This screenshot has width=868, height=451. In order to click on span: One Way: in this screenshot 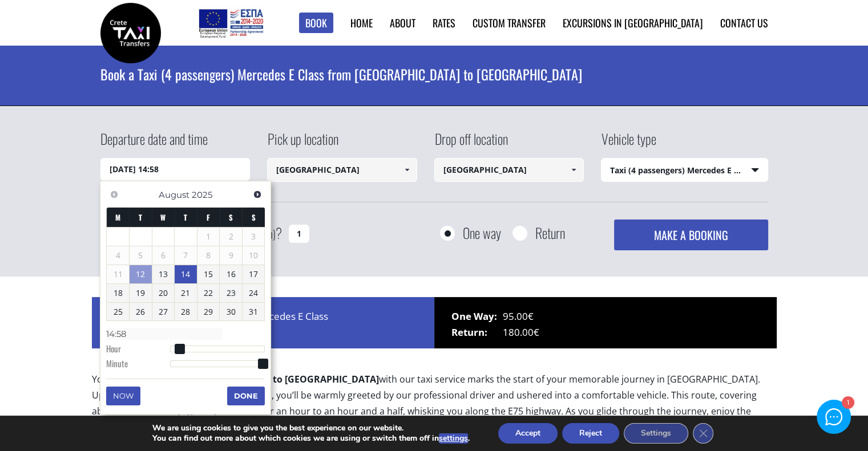, I will do `click(477, 317)`.